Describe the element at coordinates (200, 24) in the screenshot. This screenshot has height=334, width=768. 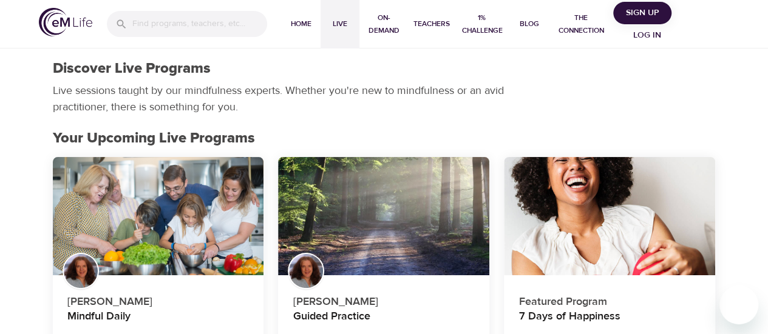
I see `input: Find programs, teachers, etc...` at that location.